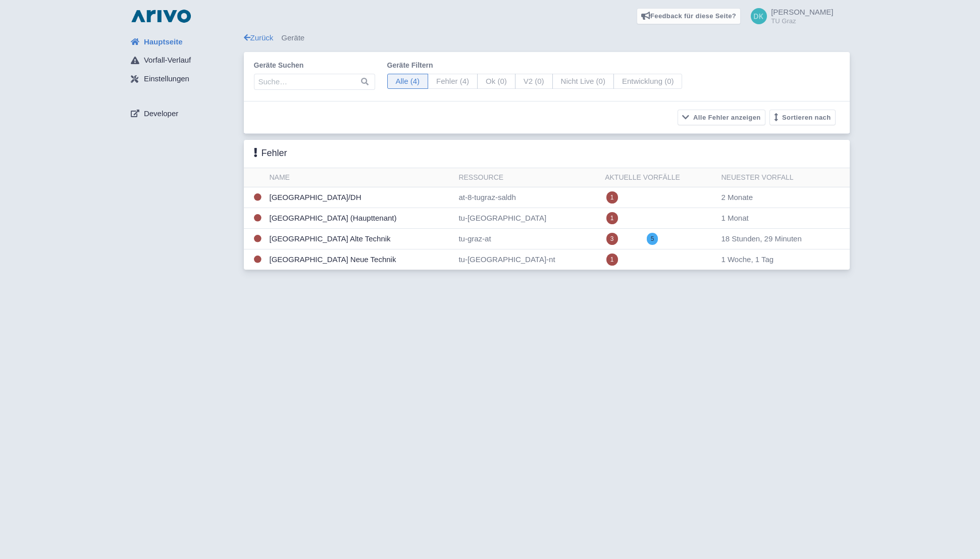  What do you see at coordinates (648, 81) in the screenshot?
I see `span: Entwicklung (0)` at bounding box center [648, 81].